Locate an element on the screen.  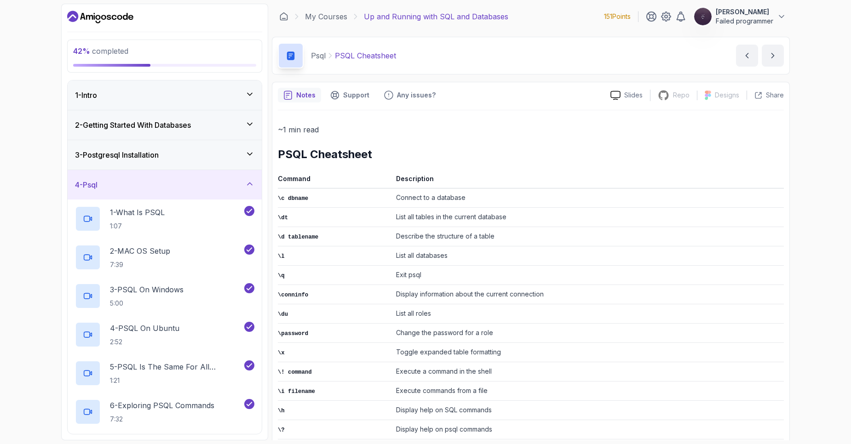
code: \d tablename is located at coordinates (298, 237).